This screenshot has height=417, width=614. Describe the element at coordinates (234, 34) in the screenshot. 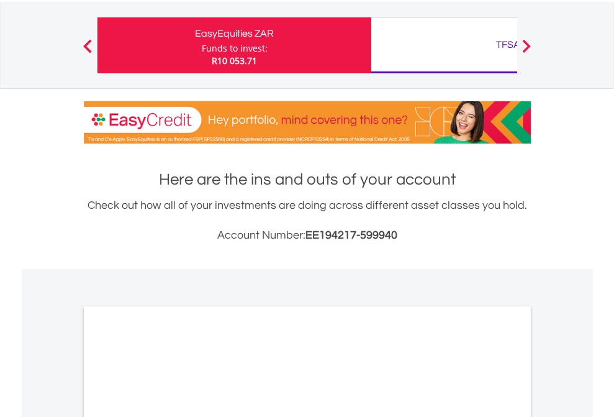

I see `div: EasyEquities ZAR` at that location.